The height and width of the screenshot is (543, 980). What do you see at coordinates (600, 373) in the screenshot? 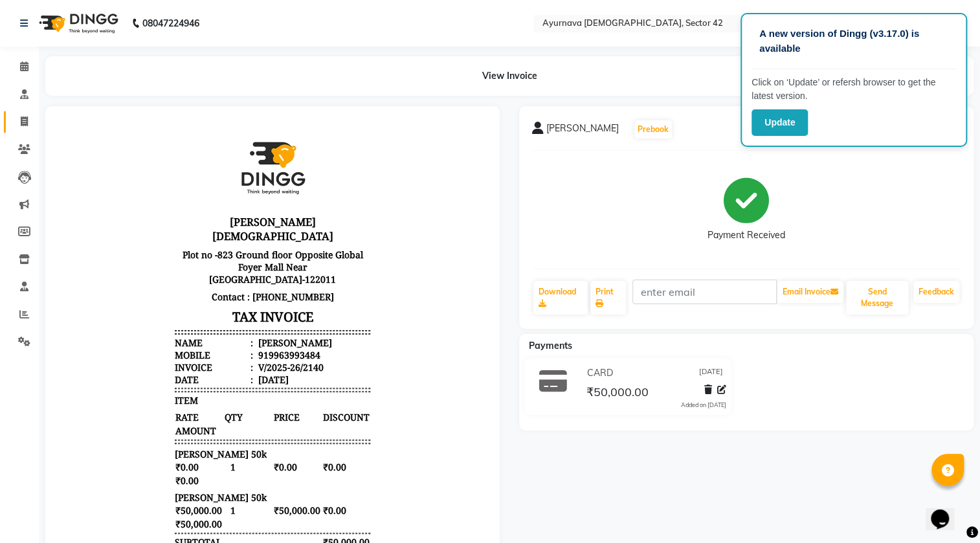
I see `span: CARD` at bounding box center [600, 373].